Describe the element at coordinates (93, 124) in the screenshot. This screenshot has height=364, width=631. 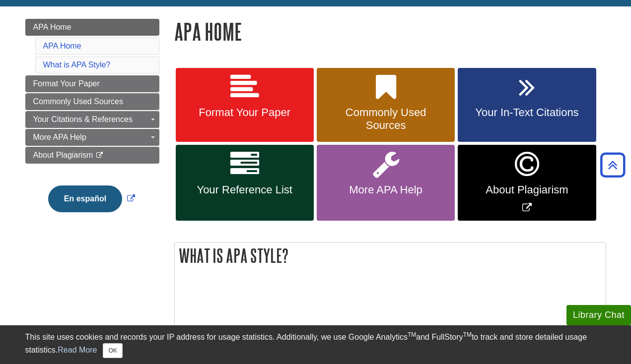
I see `div: Guide Page Menu` at that location.